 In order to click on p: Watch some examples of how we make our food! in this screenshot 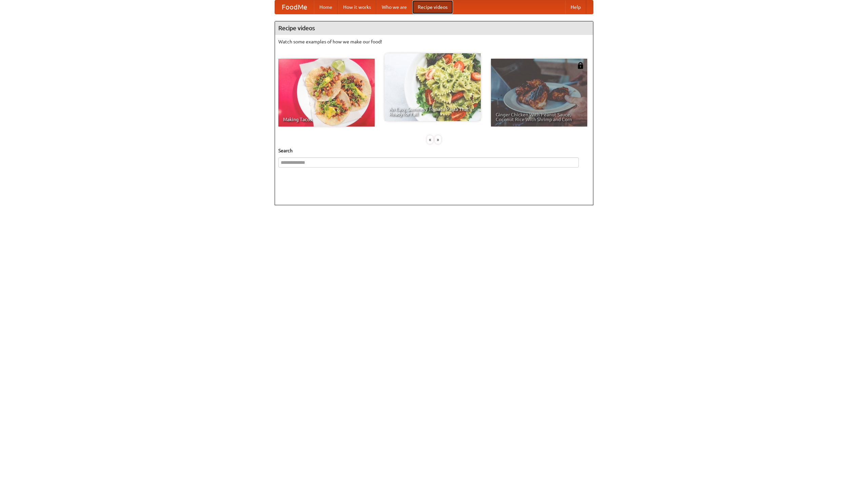, I will do `click(434, 41)`.